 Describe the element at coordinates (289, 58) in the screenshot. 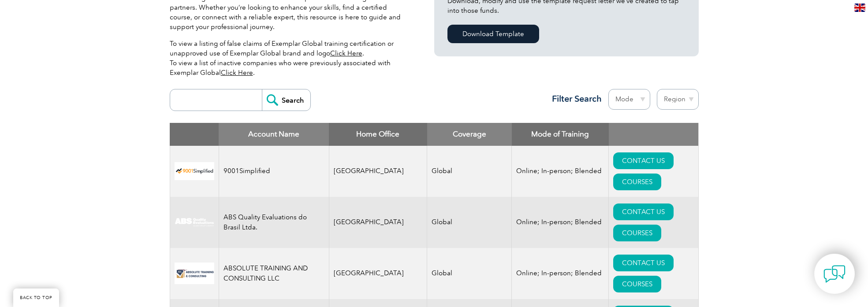

I see `p: To view a listing of false claims of Exemplar Global training certification or unapproved use of ...` at that location.